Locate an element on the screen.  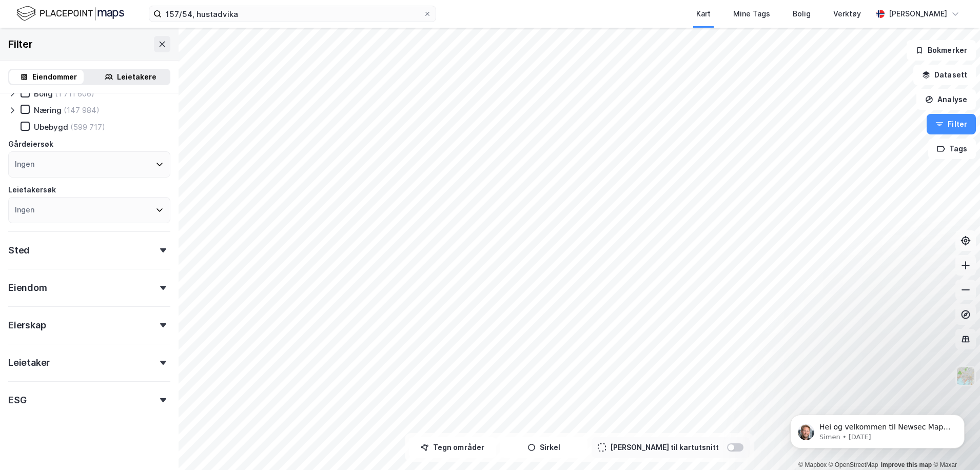
img: Profile image for Simen is located at coordinates (31, 39).